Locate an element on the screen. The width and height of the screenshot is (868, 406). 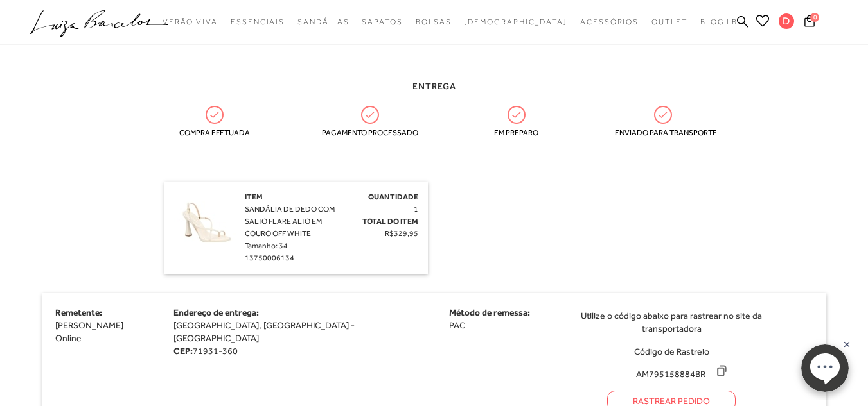
span: PAC is located at coordinates (457, 325).